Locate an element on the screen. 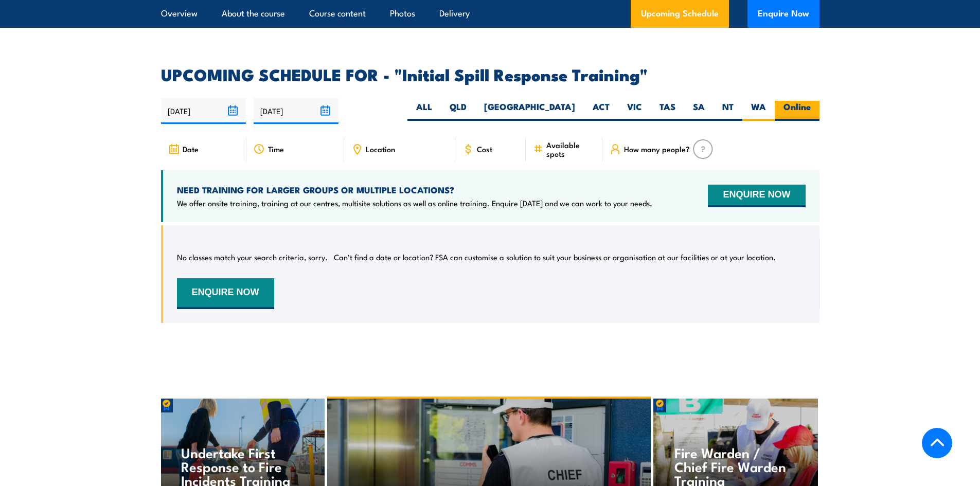 This screenshot has width=980, height=486. p: No classes match your search criteria, sorry. is located at coordinates (252, 258).